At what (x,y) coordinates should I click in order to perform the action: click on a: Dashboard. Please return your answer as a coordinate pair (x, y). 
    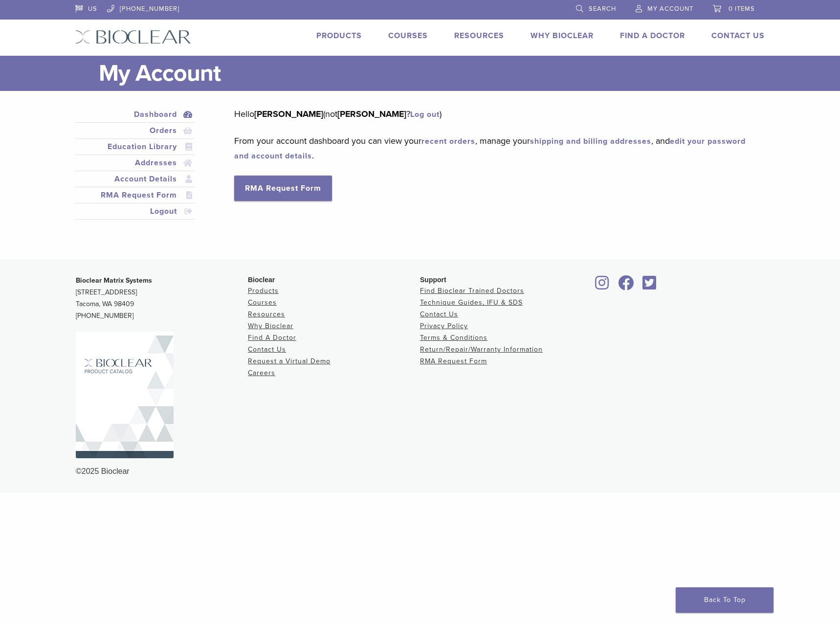
    Looking at the image, I should click on (135, 114).